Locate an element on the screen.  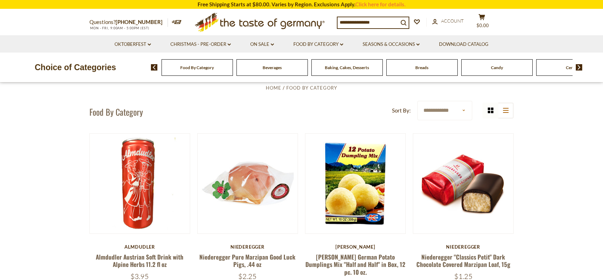
span: Account is located at coordinates (452, 21).